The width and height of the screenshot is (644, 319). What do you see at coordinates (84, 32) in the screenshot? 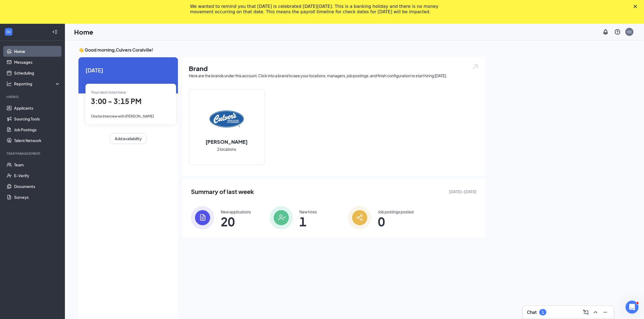
I see `h1: Home` at bounding box center [84, 32].